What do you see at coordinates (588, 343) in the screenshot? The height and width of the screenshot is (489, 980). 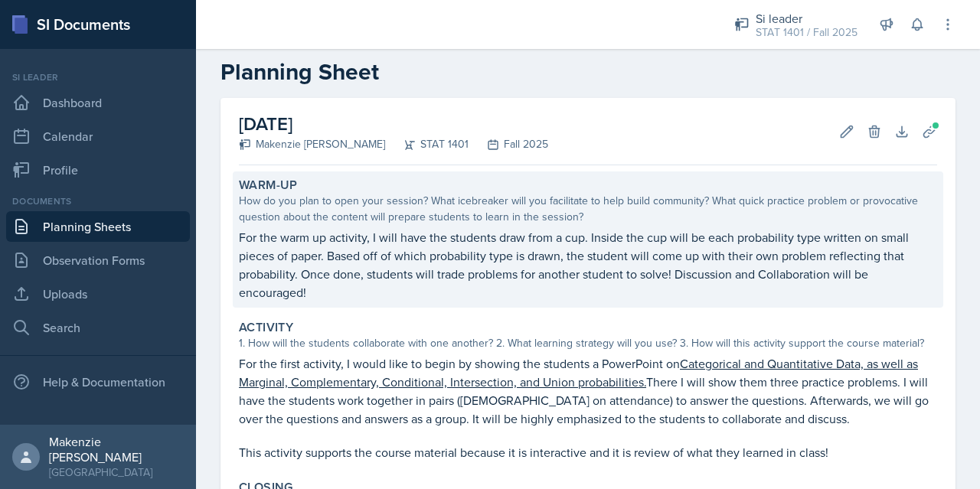 I see `div: 1. How will the students collaborate with one another? 2. What learning strategy will you use? 3....` at bounding box center [588, 343].